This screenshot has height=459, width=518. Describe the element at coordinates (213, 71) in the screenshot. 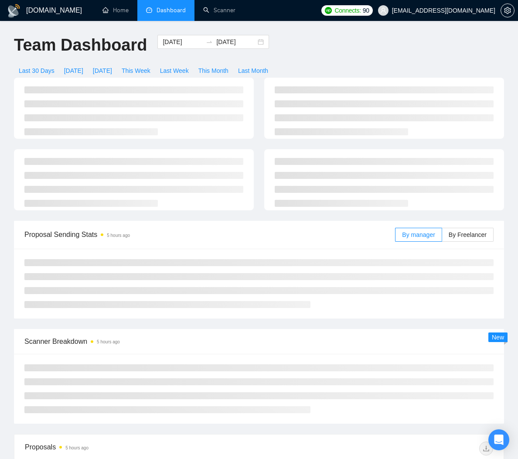

I see `span: This Month` at that location.